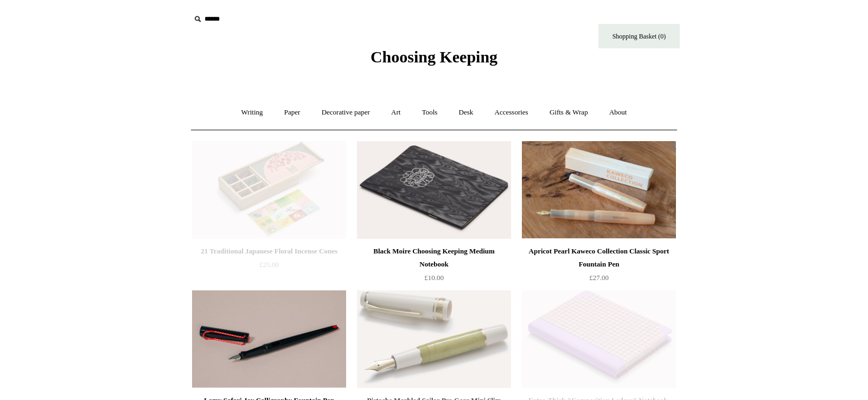  Describe the element at coordinates (639, 36) in the screenshot. I see `a: Shopping Basket (0)` at that location.